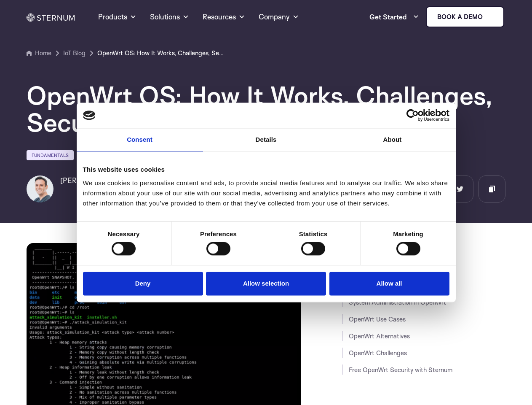 The width and height of the screenshot is (532, 405). What do you see at coordinates (89, 115) in the screenshot?
I see `img: logo` at bounding box center [89, 115].